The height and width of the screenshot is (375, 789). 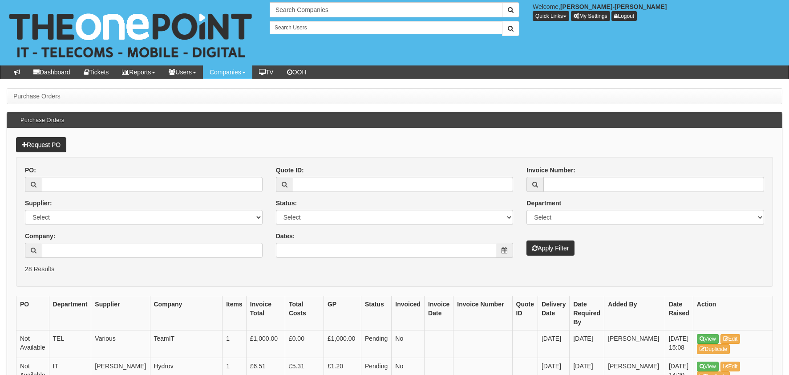 I want to click on th: Date Required By, so click(x=587, y=312).